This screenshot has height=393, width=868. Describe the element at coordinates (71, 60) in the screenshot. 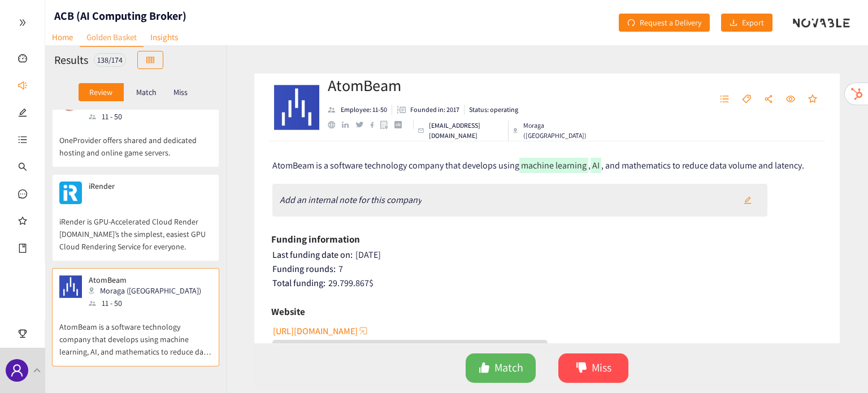

I see `h2: Results` at that location.